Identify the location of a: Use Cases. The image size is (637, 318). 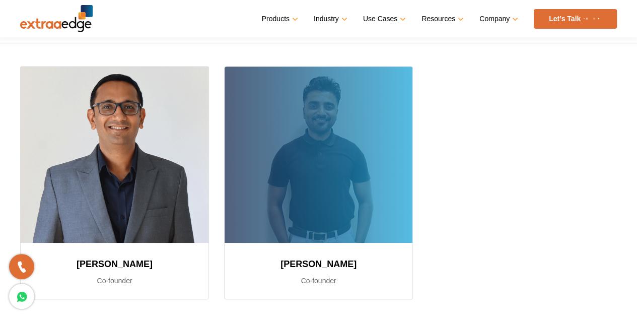
(383, 19).